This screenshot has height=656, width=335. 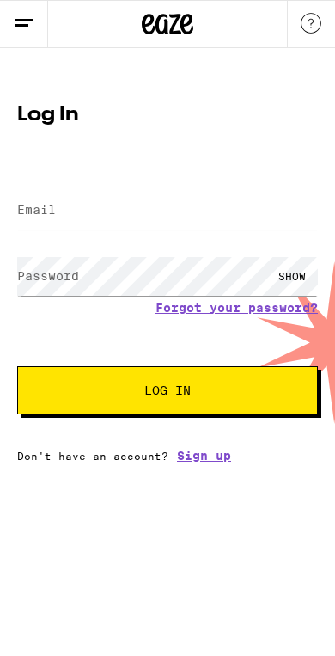 I want to click on label: Password, so click(x=48, y=276).